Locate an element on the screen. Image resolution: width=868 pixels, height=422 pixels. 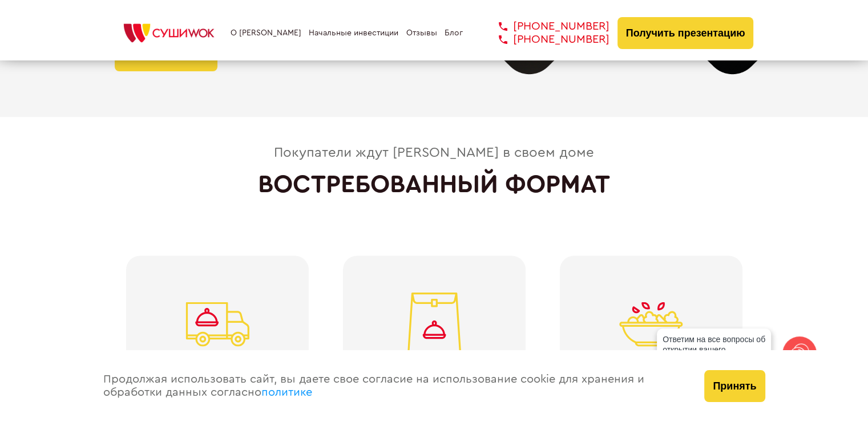
a: Отзывы is located at coordinates (422, 33).